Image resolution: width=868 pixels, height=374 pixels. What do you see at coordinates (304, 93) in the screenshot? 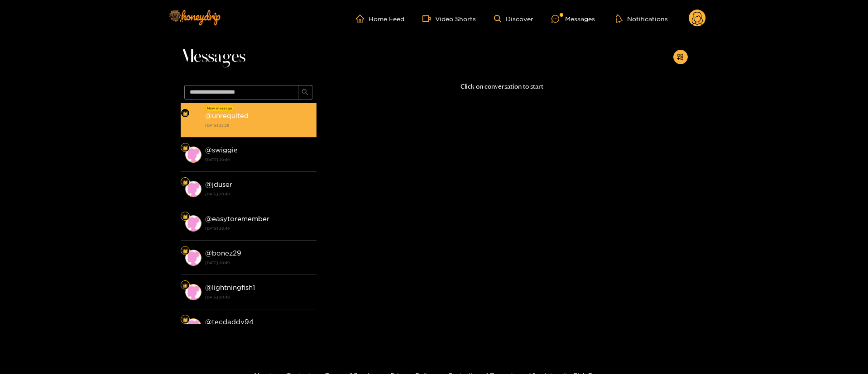
I see `span: search` at bounding box center [304, 93].